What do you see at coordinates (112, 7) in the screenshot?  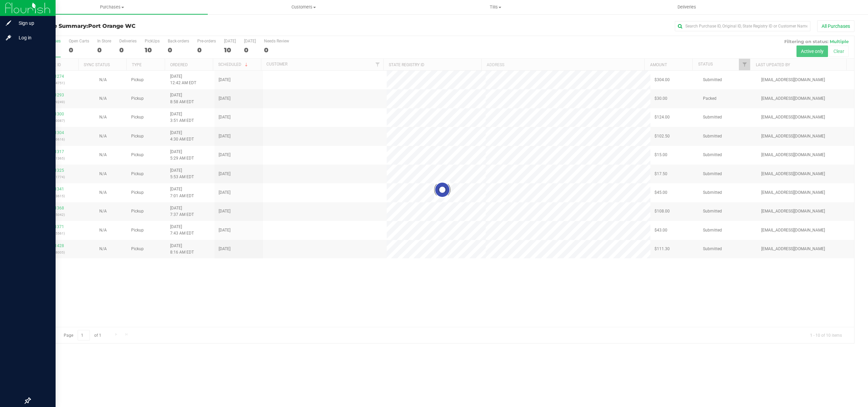 I see `span: Purchases` at bounding box center [112, 7].